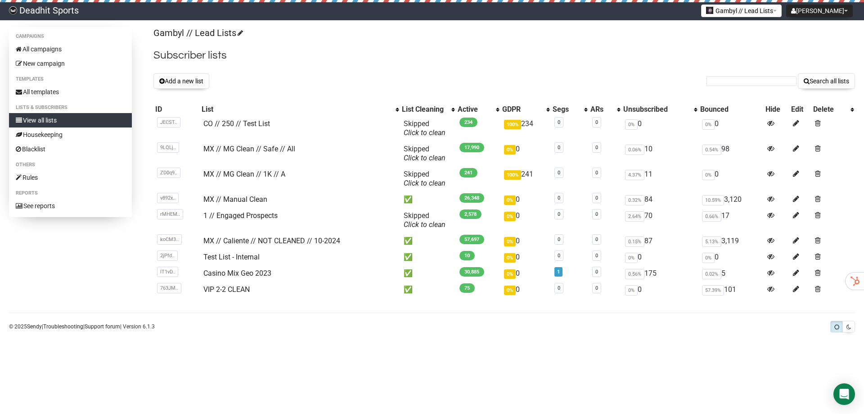 The width and height of the screenshot is (864, 414). I want to click on span: 0.06%, so click(635, 149).